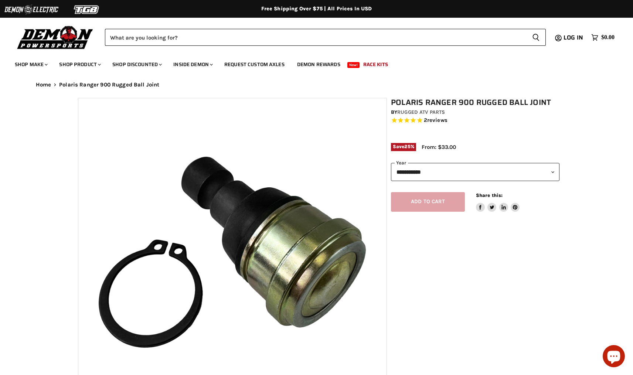  What do you see at coordinates (475, 102) in the screenshot?
I see `h1: Polaris Ranger 900 Rugged Ball Joint` at bounding box center [475, 102].